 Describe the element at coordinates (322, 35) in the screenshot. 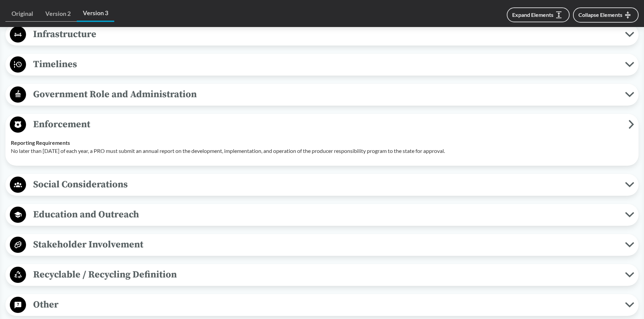

I see `button: Infrastructure` at that location.